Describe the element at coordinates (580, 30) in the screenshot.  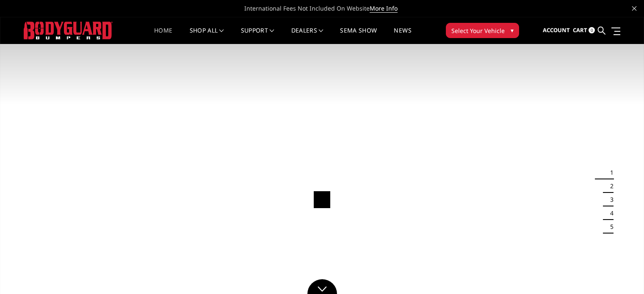
I see `span: Cart` at that location.